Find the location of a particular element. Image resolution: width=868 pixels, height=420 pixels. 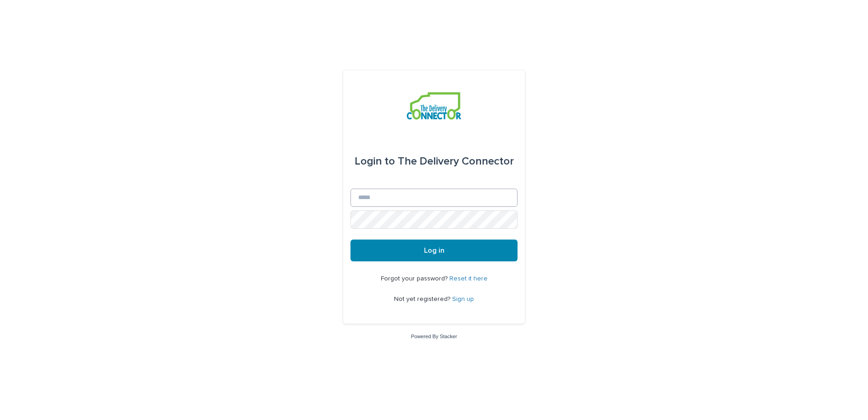

span: Not yet registered? is located at coordinates (424, 299).